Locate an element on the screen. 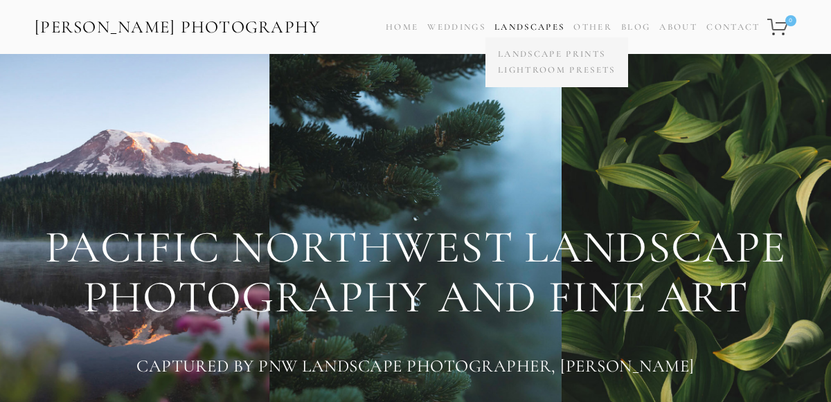 Image resolution: width=831 pixels, height=402 pixels. a: Home is located at coordinates (401, 27).